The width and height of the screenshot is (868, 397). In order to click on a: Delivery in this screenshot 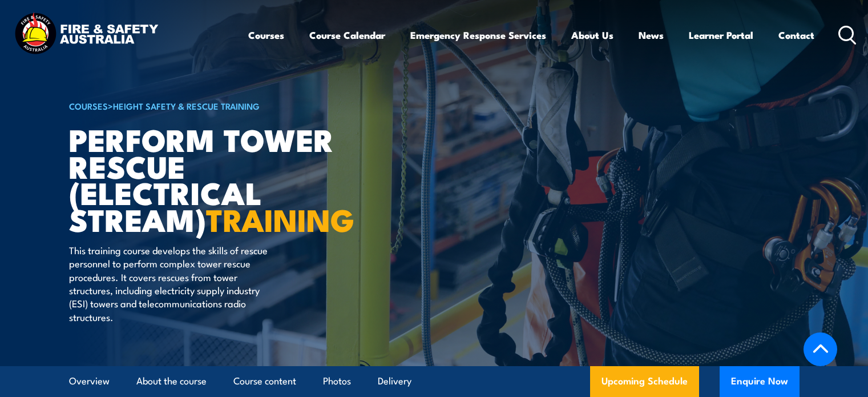, I will do `click(394, 380)`.